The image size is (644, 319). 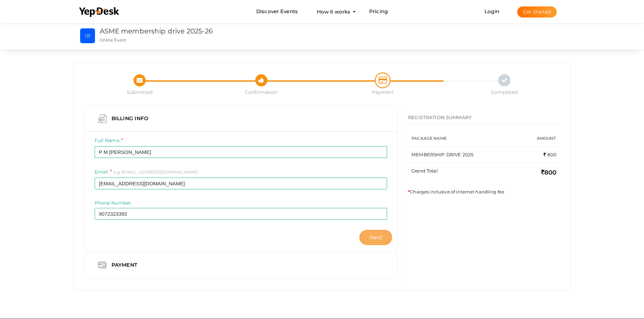 I want to click on div: Billing Info, so click(x=131, y=119).